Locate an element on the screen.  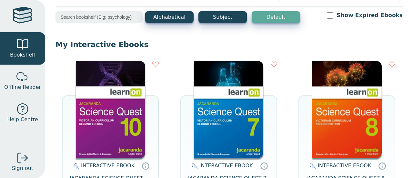
button: Default is located at coordinates (276, 17).